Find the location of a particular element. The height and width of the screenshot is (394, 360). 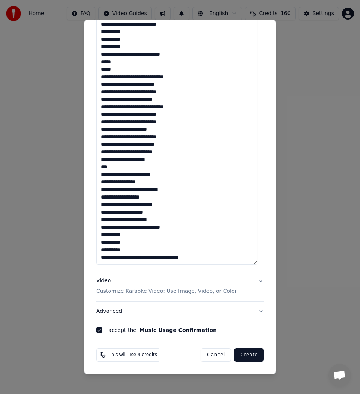

span: This will use 4 credits is located at coordinates (133, 354).